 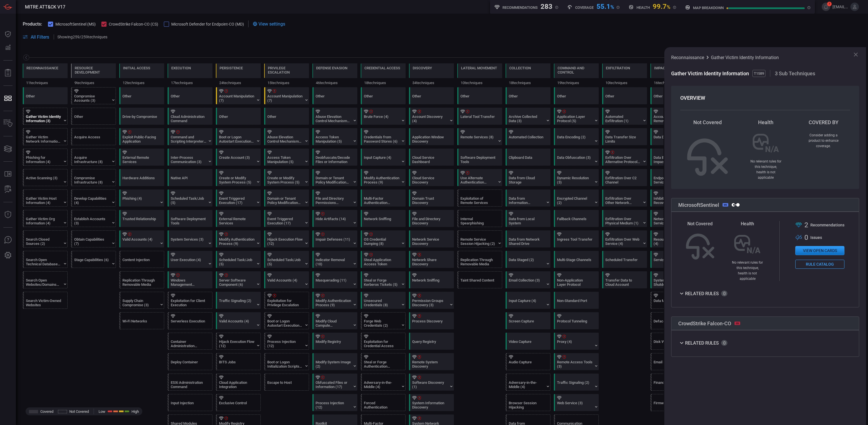 I want to click on div: T1610: Deploy Container (Not covered), so click(x=190, y=362).